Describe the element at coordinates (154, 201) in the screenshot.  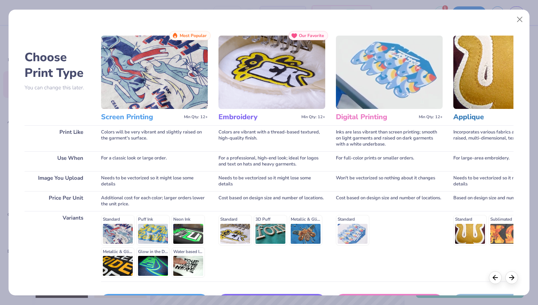
I see `div: Additional cost for each color; larger orders lower the unit price.` at that location.